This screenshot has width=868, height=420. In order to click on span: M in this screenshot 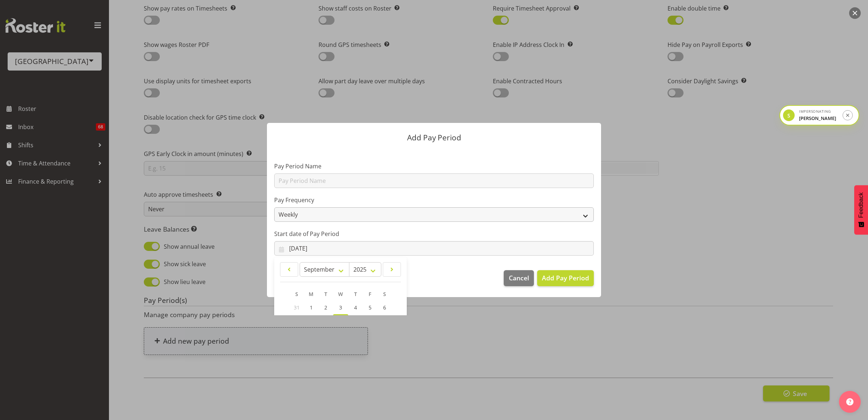, I will do `click(311, 294)`.